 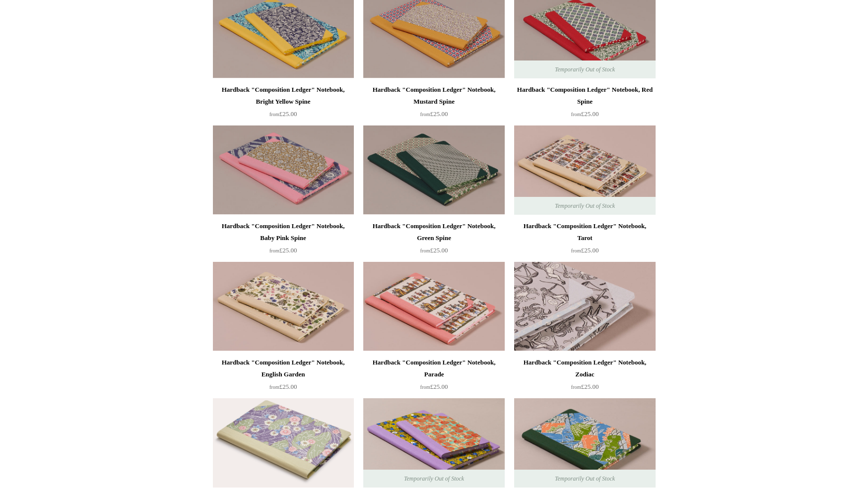 I want to click on a: Hardback "Composition Ledger" Notebook, English Garden Hardback "Composition Ledger" Notebook, En..., so click(x=283, y=306).